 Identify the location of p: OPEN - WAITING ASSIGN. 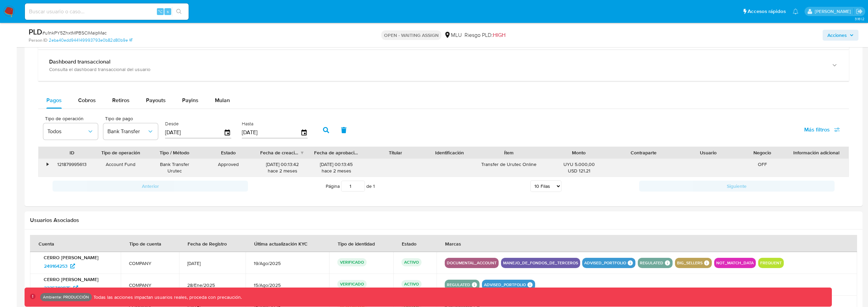
(412, 35).